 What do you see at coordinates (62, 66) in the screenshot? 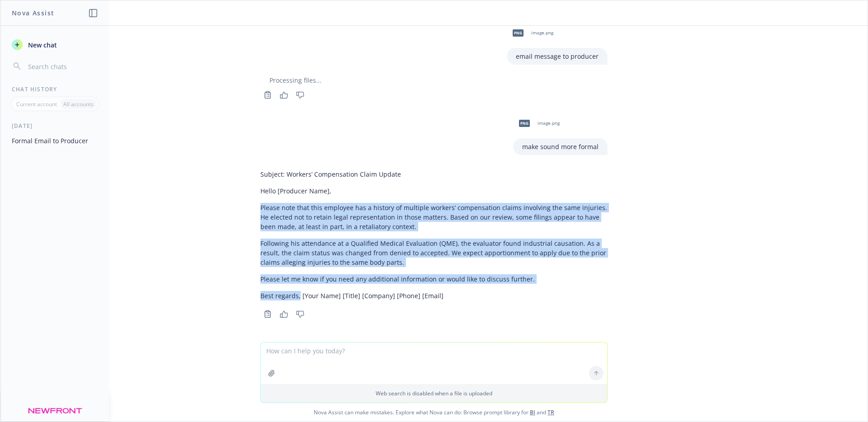
I see `input: Search chats` at bounding box center [62, 66].